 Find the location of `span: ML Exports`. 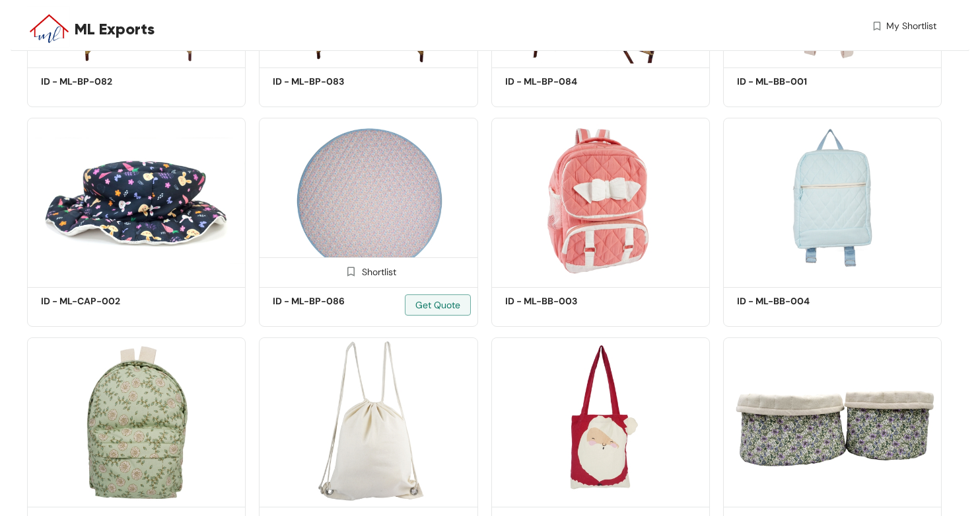

span: ML Exports is located at coordinates (114, 29).